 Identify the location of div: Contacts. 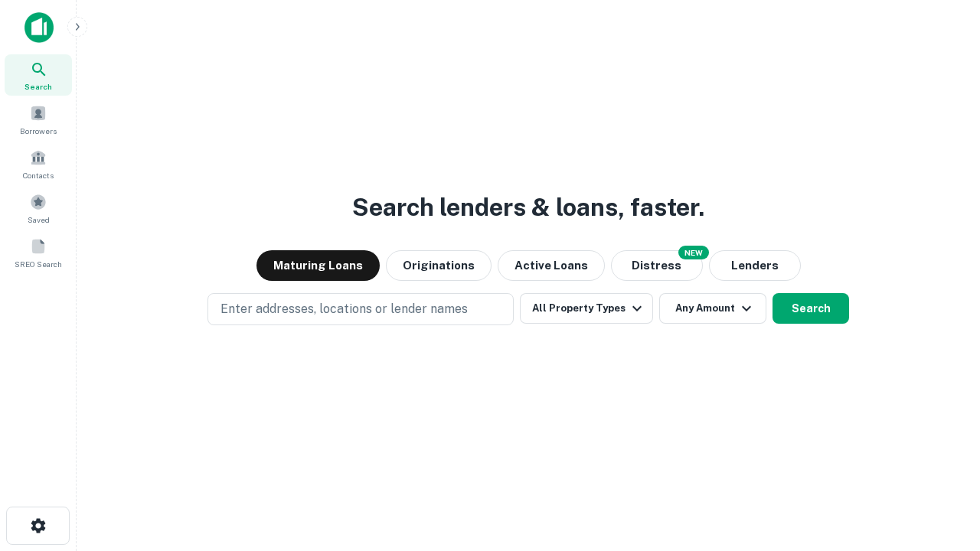
(38, 163).